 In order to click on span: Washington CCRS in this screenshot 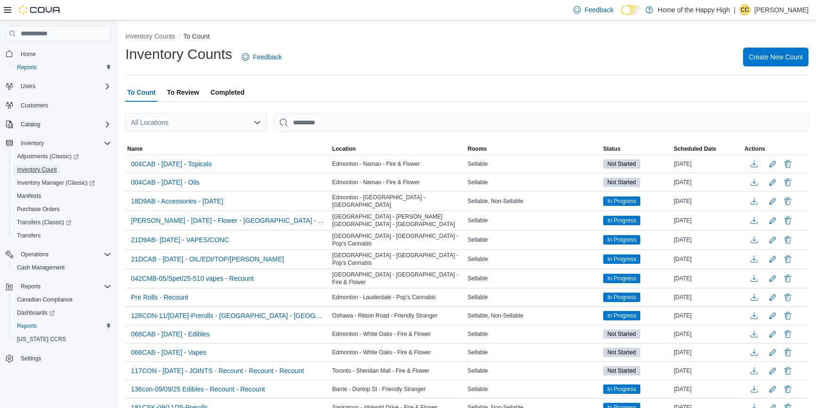, I will do `click(62, 339)`.